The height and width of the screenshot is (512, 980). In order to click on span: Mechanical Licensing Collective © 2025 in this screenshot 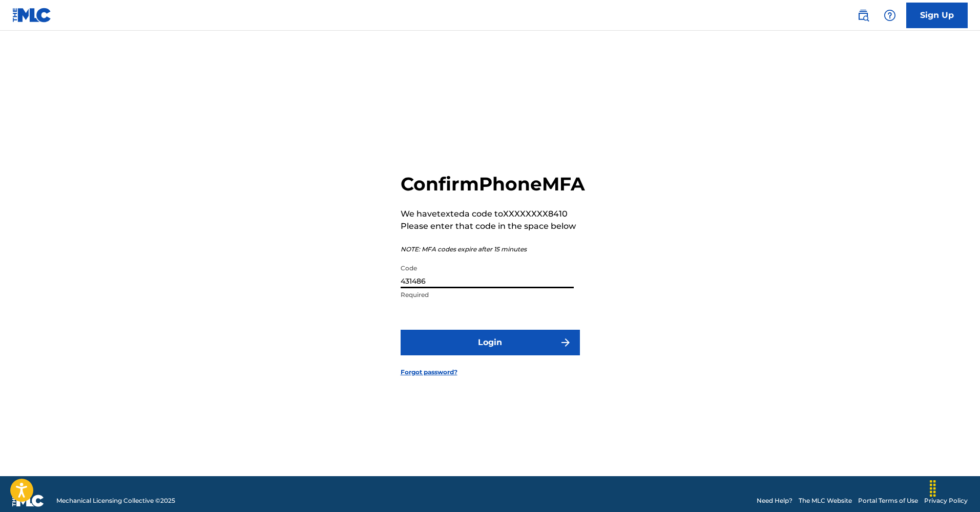, I will do `click(116, 500)`.